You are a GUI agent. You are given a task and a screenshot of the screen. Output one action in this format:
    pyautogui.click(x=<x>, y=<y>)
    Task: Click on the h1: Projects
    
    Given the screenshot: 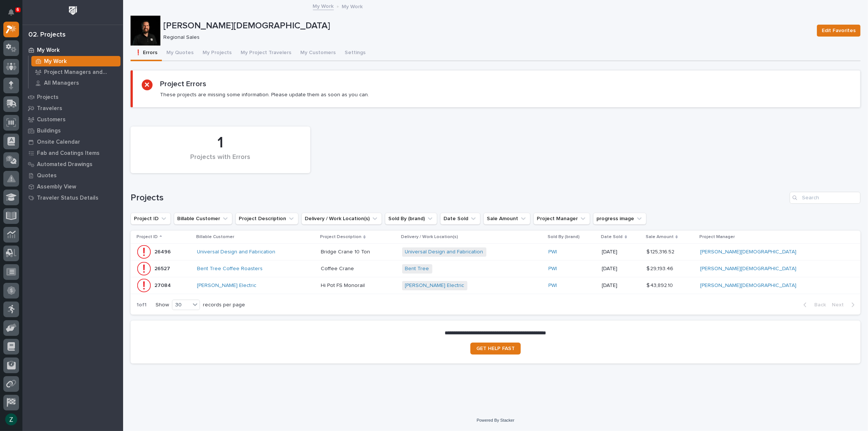 What is the action you would take?
    pyautogui.click(x=459, y=198)
    